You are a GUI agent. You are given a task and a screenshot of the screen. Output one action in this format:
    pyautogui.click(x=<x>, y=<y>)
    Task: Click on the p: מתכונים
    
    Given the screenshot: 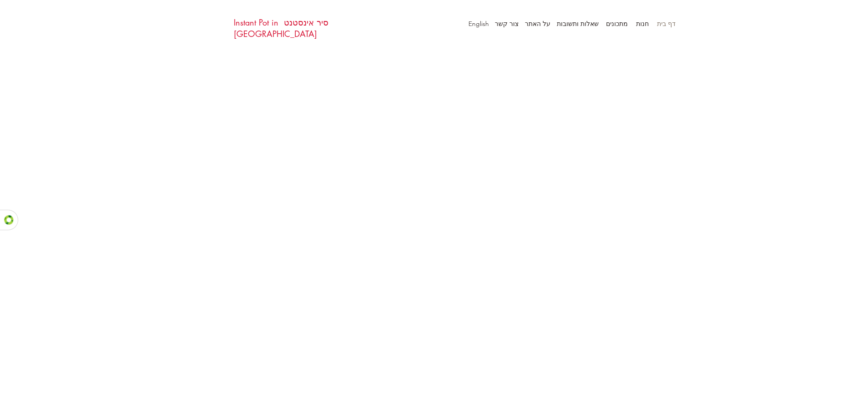 What is the action you would take?
    pyautogui.click(x=617, y=24)
    